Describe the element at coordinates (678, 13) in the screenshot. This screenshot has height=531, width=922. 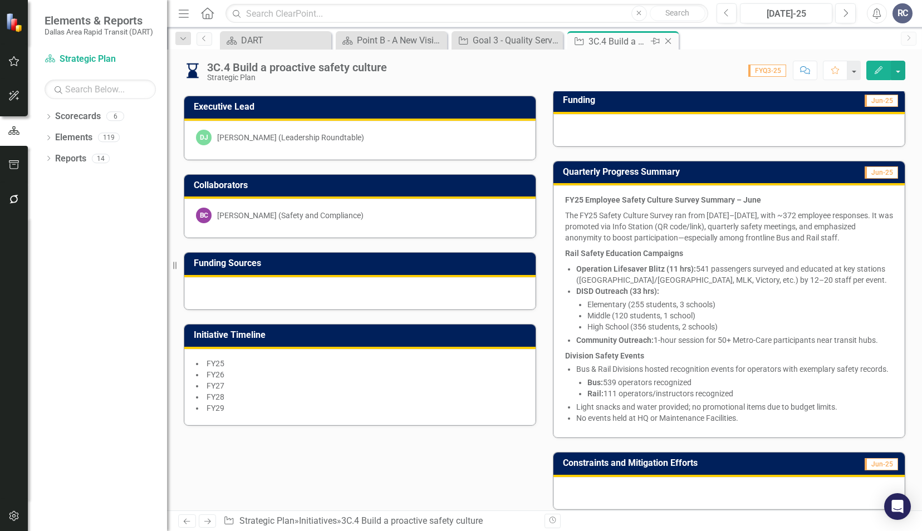
I see `button: Search` at that location.